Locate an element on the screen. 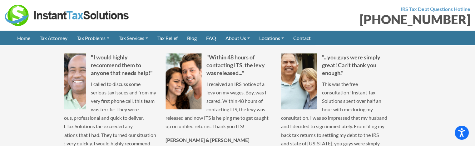 Image resolution: width=475 pixels, height=146 pixels. strong: IRS Tax Debt Questions Hotline is located at coordinates (435, 9).